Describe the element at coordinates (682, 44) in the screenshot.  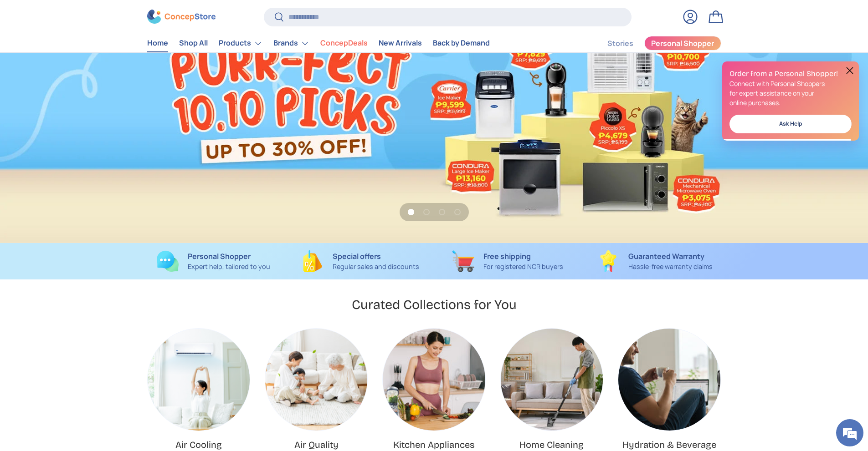
I see `a: Personal Shopper` at that location.